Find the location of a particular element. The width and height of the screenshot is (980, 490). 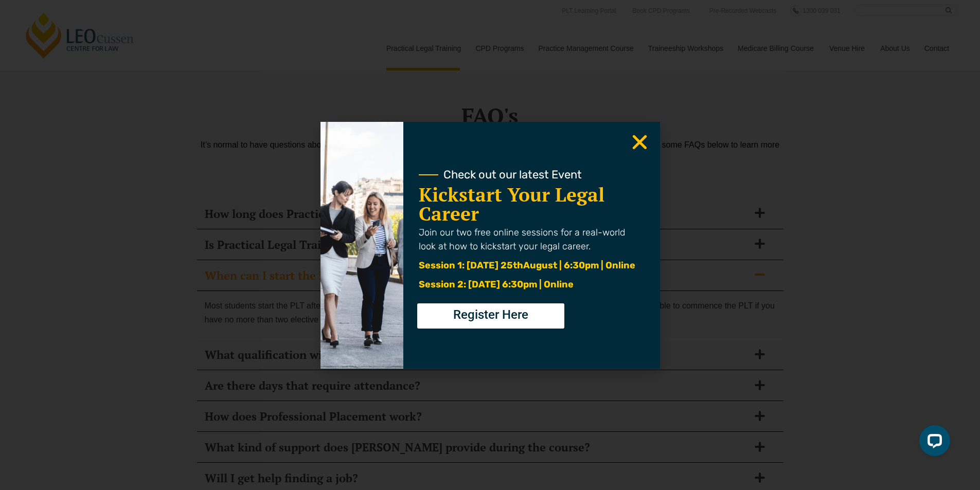

span: Check out our latest Event is located at coordinates (513, 175).